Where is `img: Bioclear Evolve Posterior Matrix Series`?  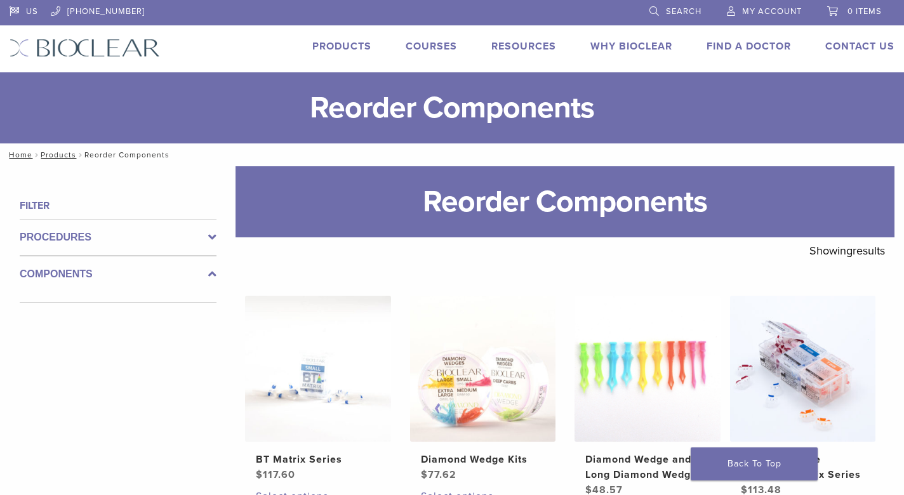 img: Bioclear Evolve Posterior Matrix Series is located at coordinates (803, 369).